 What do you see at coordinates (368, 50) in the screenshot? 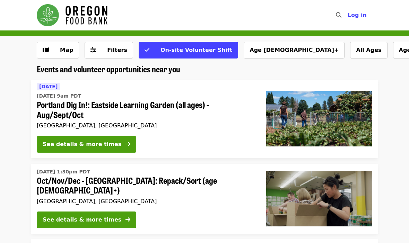
I see `button: All Ages` at bounding box center [368, 50].